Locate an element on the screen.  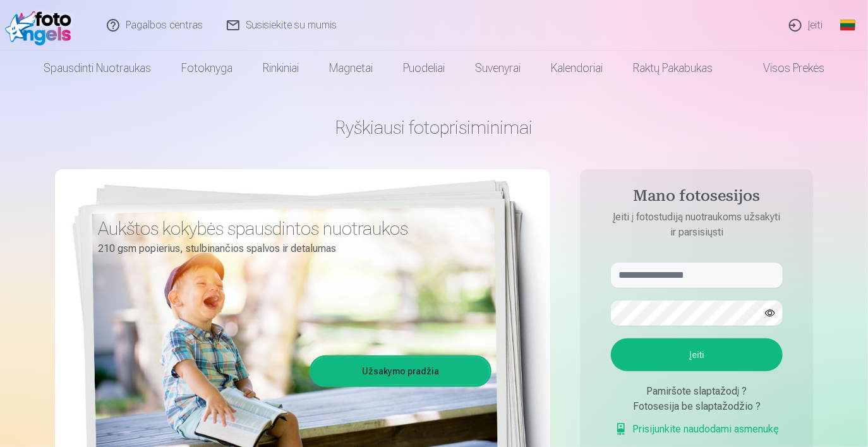
a: Fotoknyga is located at coordinates (206, 68).